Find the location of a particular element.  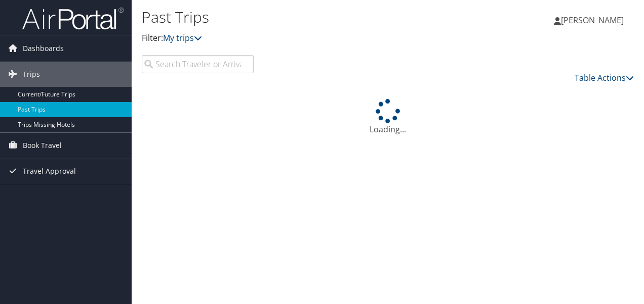

span: Trips is located at coordinates (31, 74).